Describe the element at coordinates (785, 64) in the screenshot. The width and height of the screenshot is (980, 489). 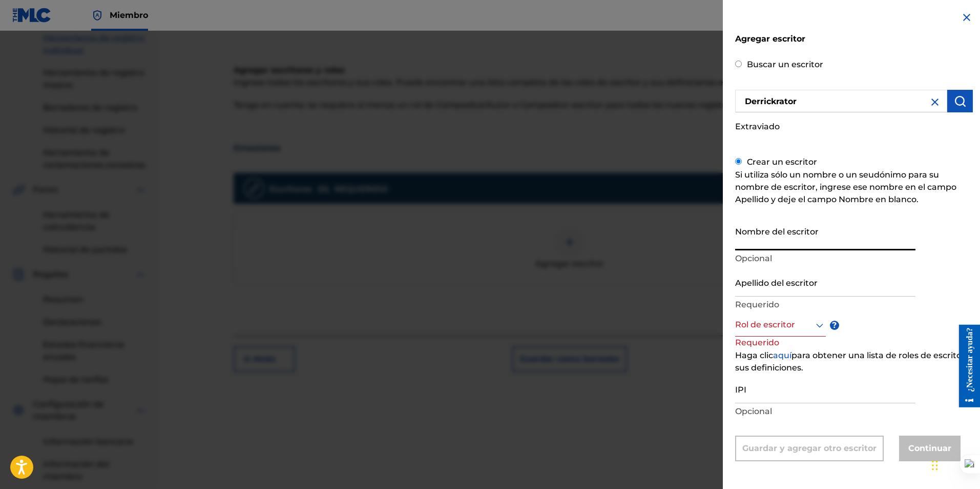
I see `font: Buscar un escritor` at that location.